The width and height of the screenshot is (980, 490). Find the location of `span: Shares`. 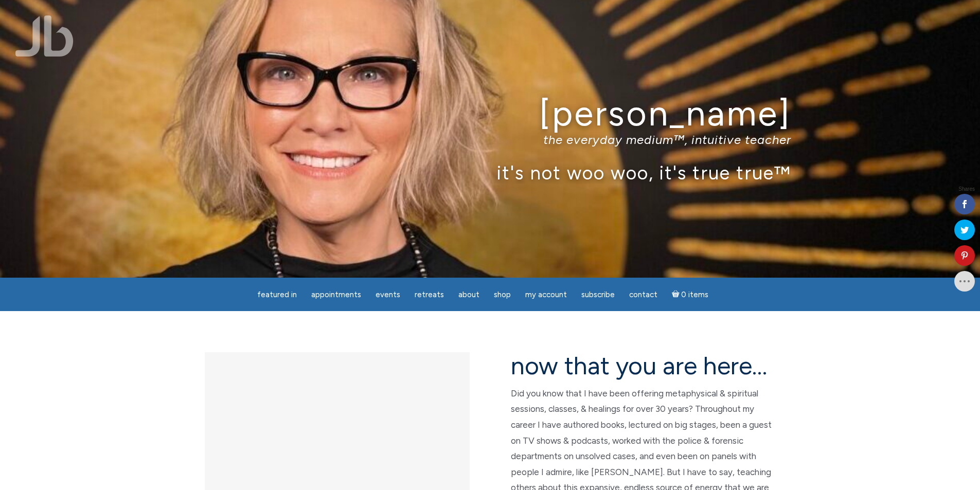

span: Shares is located at coordinates (967, 190).